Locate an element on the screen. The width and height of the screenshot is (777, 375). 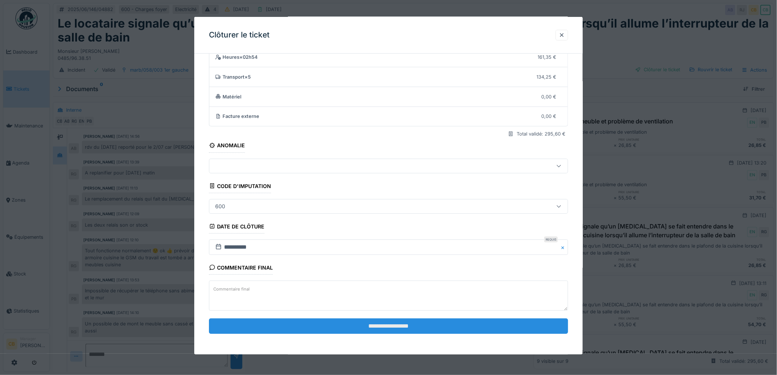
div: Transport × 5 is located at coordinates (373, 77).